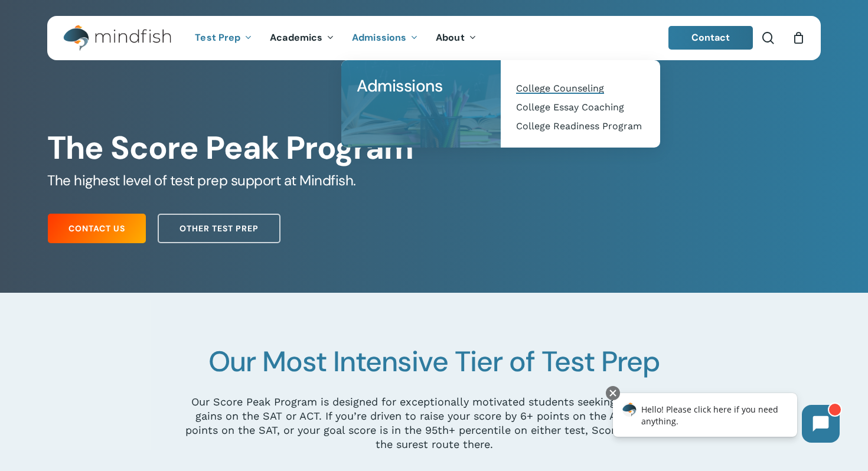  What do you see at coordinates (579, 126) in the screenshot?
I see `span: College Readiness Program` at bounding box center [579, 126].